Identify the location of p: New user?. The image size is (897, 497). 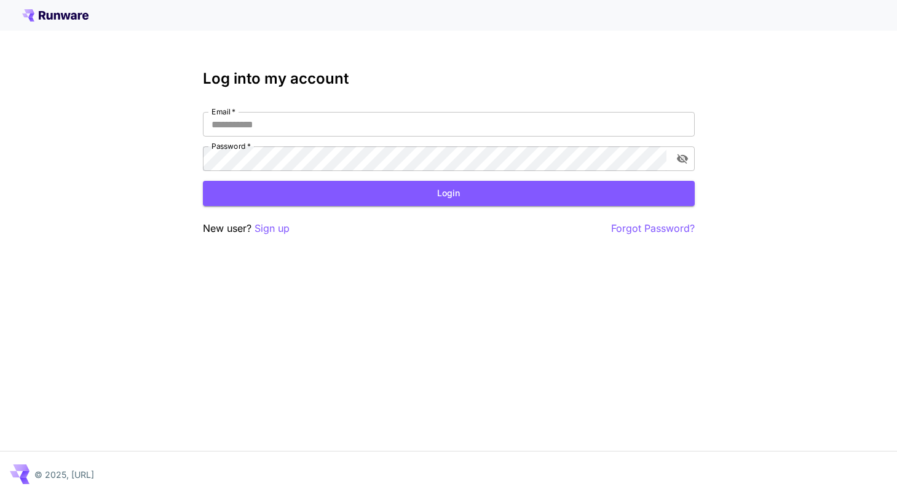
(246, 228).